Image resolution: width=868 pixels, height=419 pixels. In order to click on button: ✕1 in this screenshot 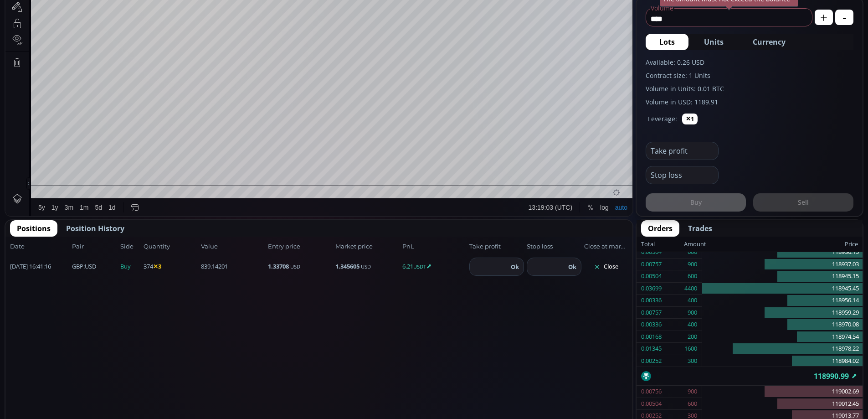, I will do `click(690, 119)`.